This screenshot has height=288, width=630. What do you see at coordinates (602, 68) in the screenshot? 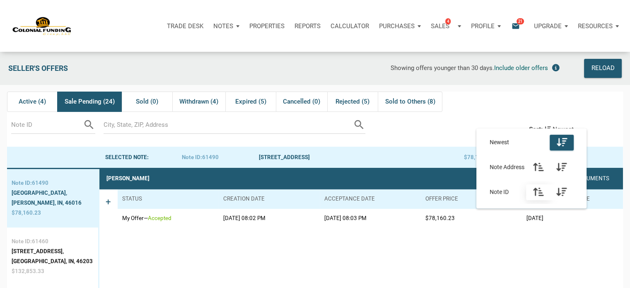
I see `button: Reload` at bounding box center [602, 68].